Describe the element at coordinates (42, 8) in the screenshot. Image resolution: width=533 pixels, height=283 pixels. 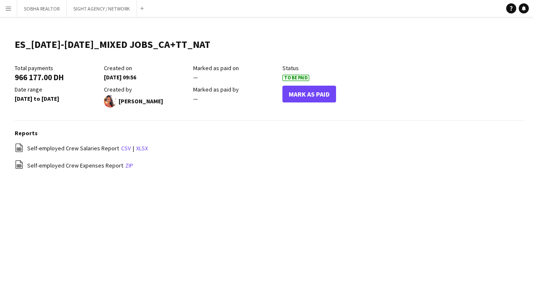
I see `button: SOBHA REALTOR` at that location.